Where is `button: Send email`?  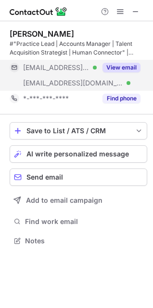
button: Send email is located at coordinates (79, 177).